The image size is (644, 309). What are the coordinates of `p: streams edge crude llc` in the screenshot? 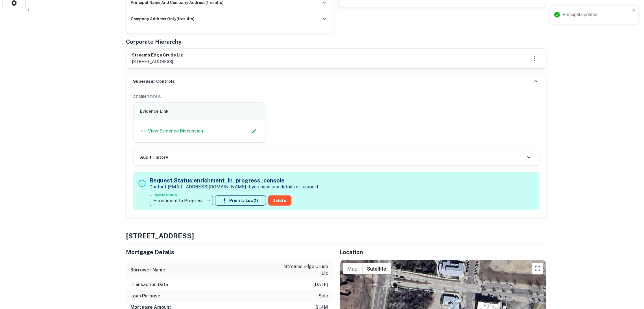 It's located at (303, 270).